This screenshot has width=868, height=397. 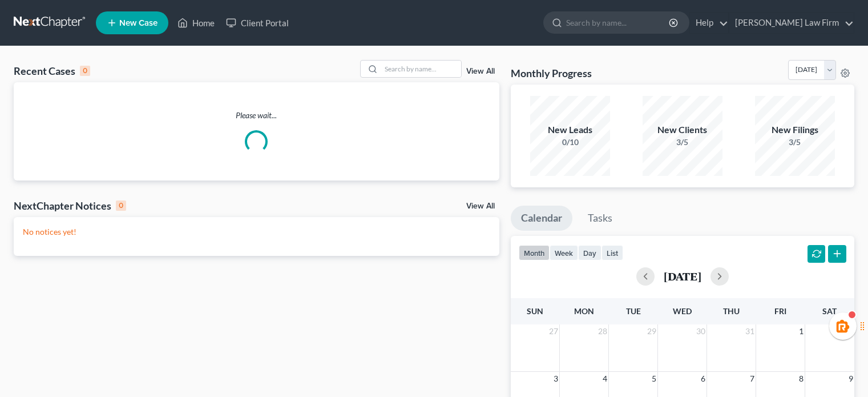 What do you see at coordinates (258, 23) in the screenshot?
I see `a: Client Portal` at bounding box center [258, 23].